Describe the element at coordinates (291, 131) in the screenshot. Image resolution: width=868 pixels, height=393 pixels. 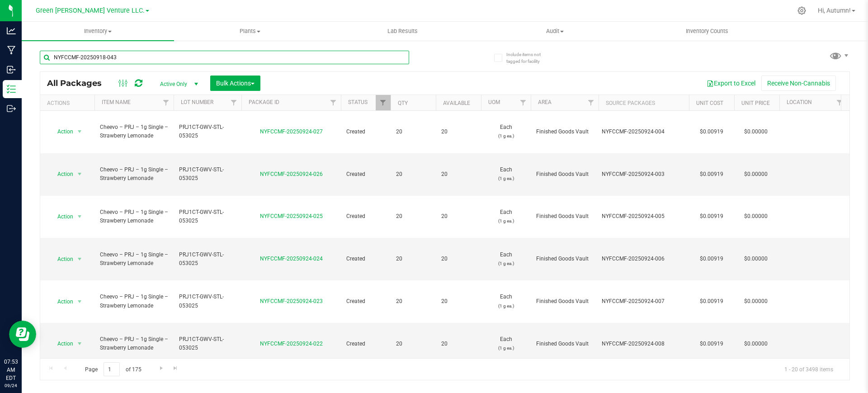
I see `a: NYFCCMF-20250924-027` at that location.